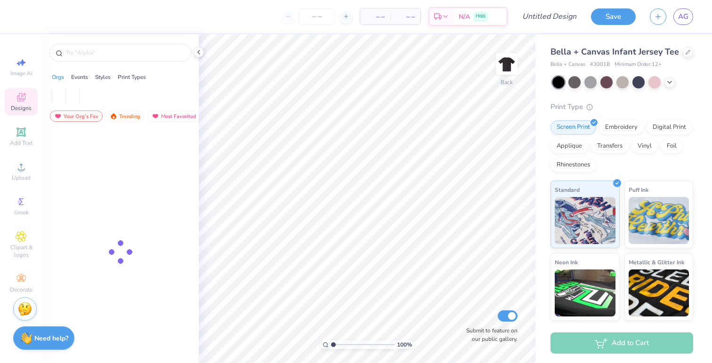 The image size is (712, 363). What do you see at coordinates (549, 16) in the screenshot?
I see `input: Untitled Design` at bounding box center [549, 16].